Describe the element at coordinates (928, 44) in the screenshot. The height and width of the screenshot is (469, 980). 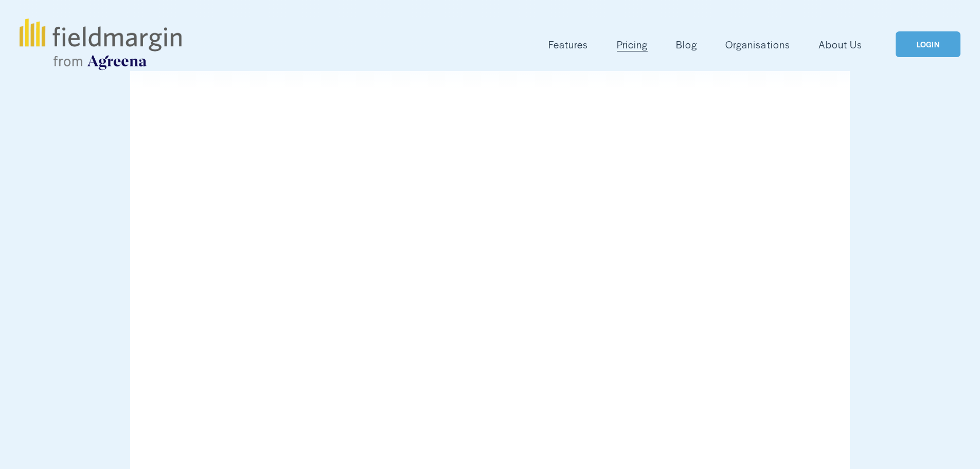
I see `a: LOGIN` at that location.